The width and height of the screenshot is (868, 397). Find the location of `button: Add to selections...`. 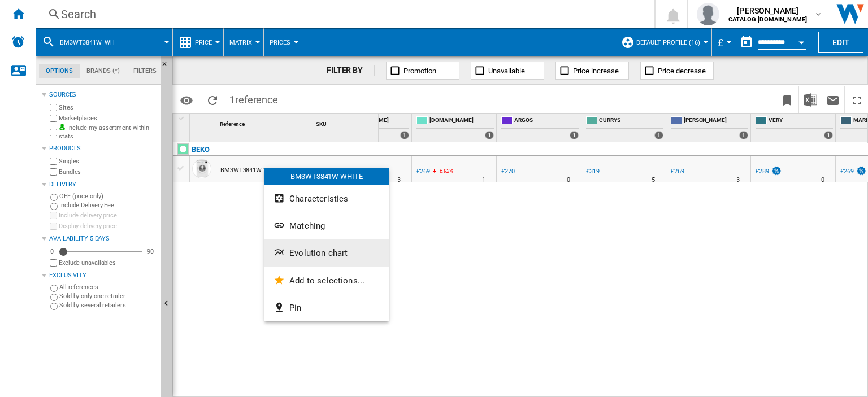

button: Add to selections... is located at coordinates (326, 281).